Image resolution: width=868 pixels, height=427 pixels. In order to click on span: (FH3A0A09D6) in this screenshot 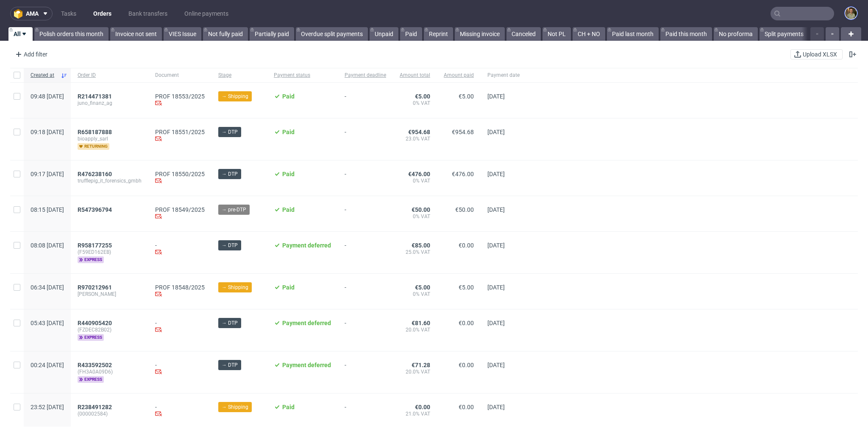, I will do `click(110, 372)`.